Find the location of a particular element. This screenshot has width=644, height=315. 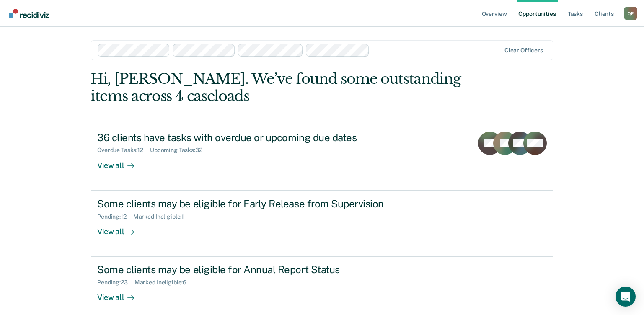

div: Pending : 23 is located at coordinates (115, 282).